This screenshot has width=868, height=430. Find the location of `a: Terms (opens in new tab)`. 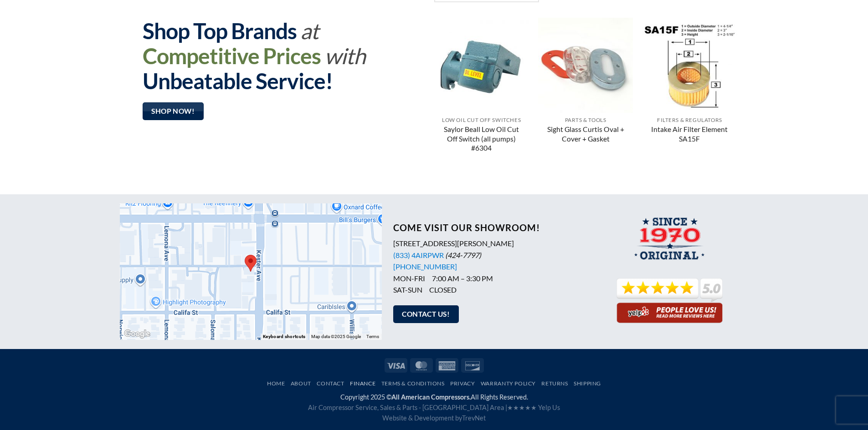

a: Terms (opens in new tab) is located at coordinates (372, 336).